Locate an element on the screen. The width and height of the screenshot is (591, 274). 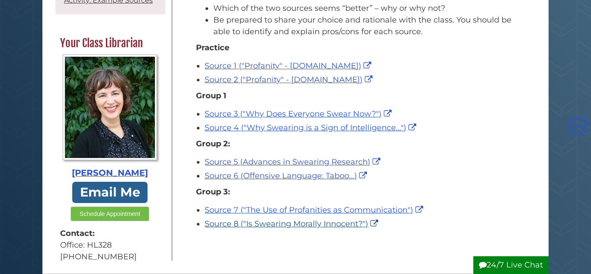
strong: Group 2: is located at coordinates (213, 144).